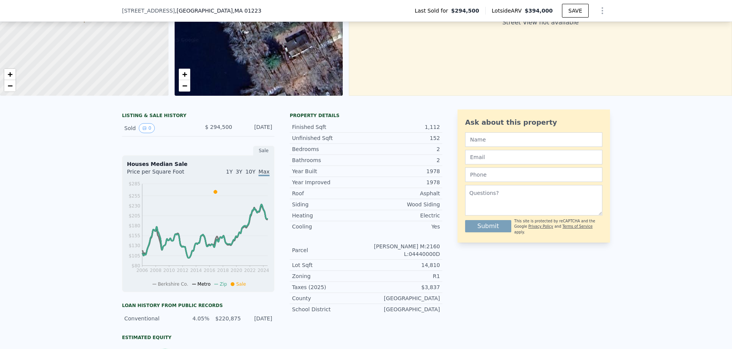 This screenshot has height=349, width=732. I want to click on div: 152, so click(403, 138).